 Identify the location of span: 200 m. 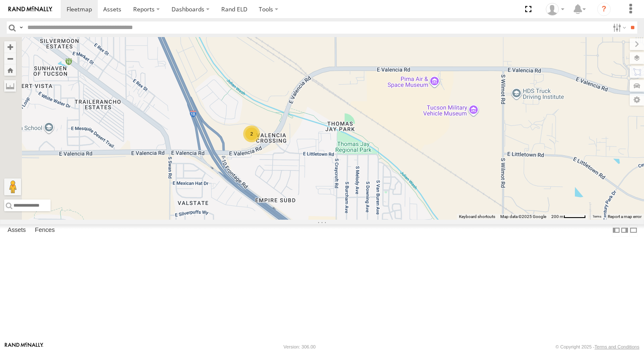
(557, 217).